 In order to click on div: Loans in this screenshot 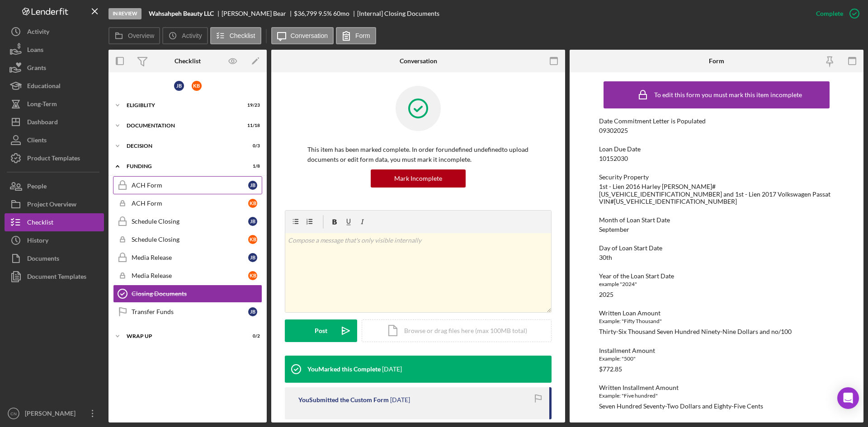, I will do `click(35, 50)`.